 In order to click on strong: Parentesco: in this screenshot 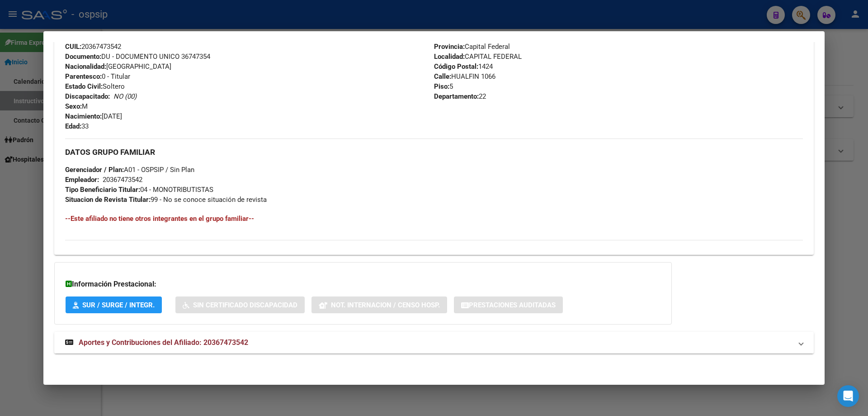, I will do `click(83, 76)`.